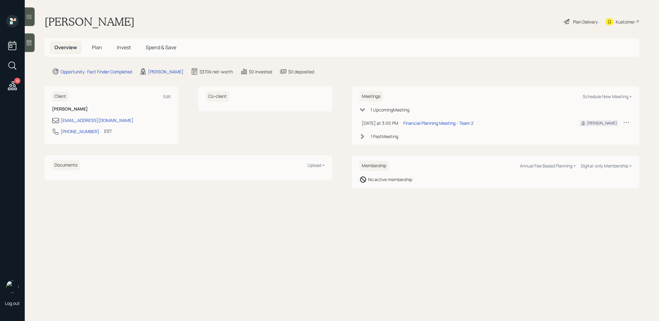 The image size is (659, 321). I want to click on div: Schedule New Meeting +, so click(607, 96).